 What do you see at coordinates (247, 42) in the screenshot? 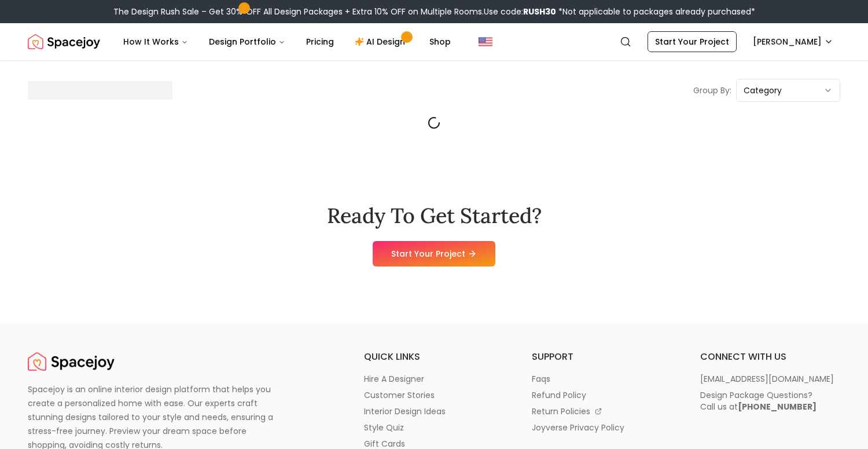
I see `button: Design Portfolio` at bounding box center [247, 42].